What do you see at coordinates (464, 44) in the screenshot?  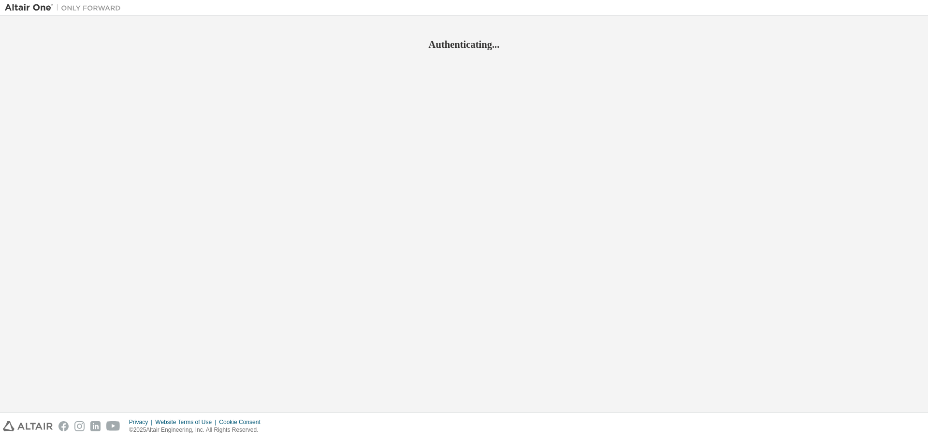 I see `h2: Authenticating...` at bounding box center [464, 44].